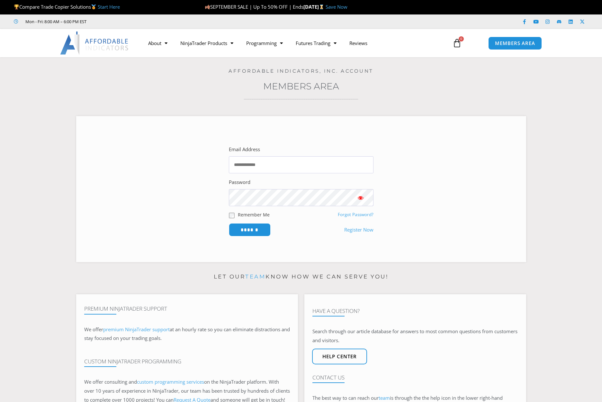 The height and width of the screenshot is (402, 602). I want to click on button: Show password, so click(361, 197).